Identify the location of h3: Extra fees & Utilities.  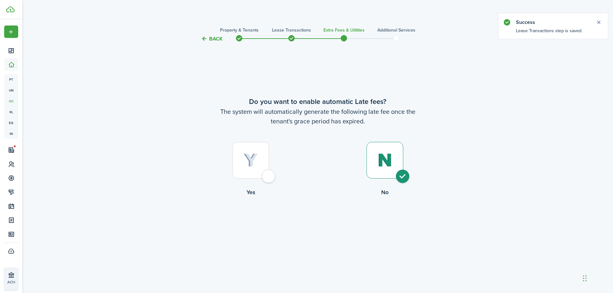
(344, 30).